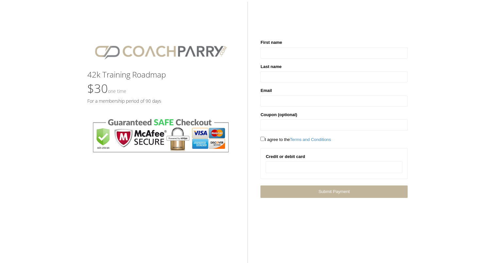 This screenshot has width=495, height=263. I want to click on label: Credit or debit card, so click(285, 157).